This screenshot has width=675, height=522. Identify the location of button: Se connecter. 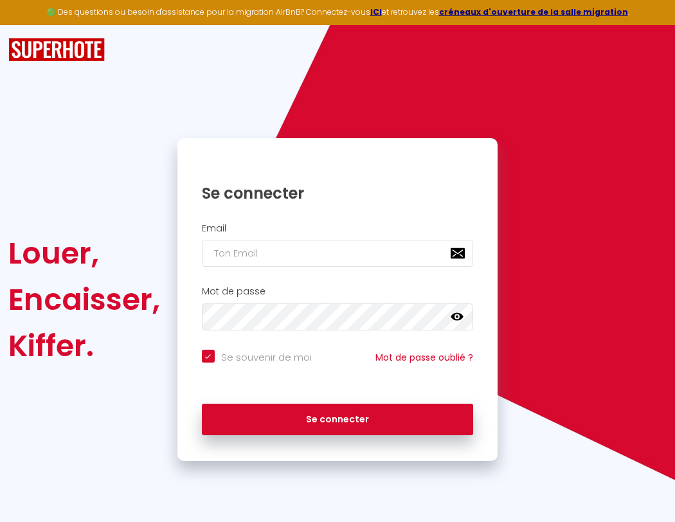
(338, 420).